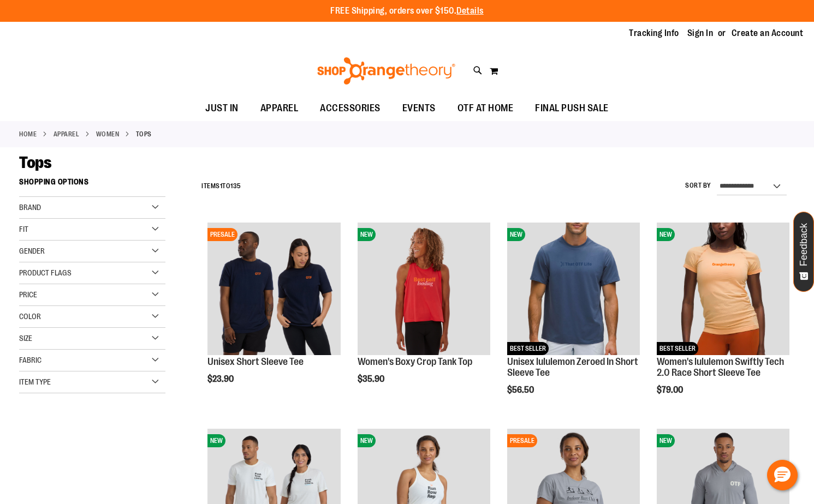 This screenshot has width=814, height=504. Describe the element at coordinates (571, 108) in the screenshot. I see `span: FINAL PUSH SALE` at that location.